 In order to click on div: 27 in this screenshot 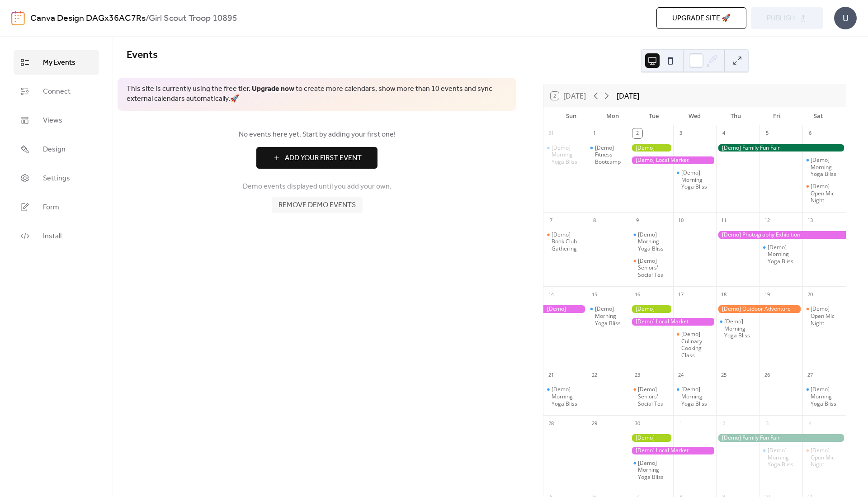, I will do `click(810, 375)`.